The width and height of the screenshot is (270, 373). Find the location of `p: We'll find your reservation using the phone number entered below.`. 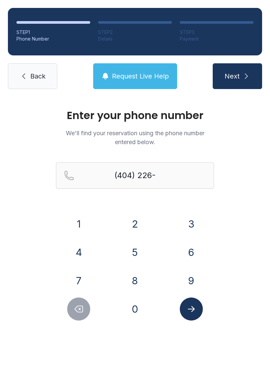

p: We'll find your reservation using the phone number entered below. is located at coordinates (135, 138).